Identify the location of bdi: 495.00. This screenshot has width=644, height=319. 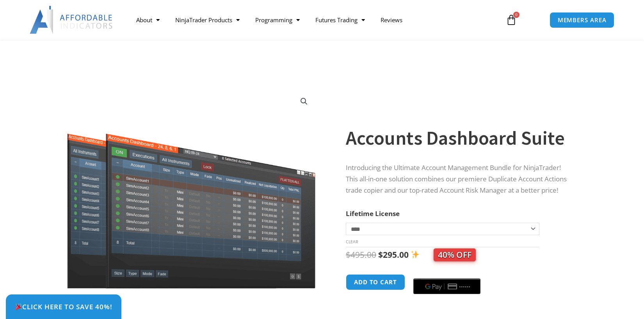
(361, 255).